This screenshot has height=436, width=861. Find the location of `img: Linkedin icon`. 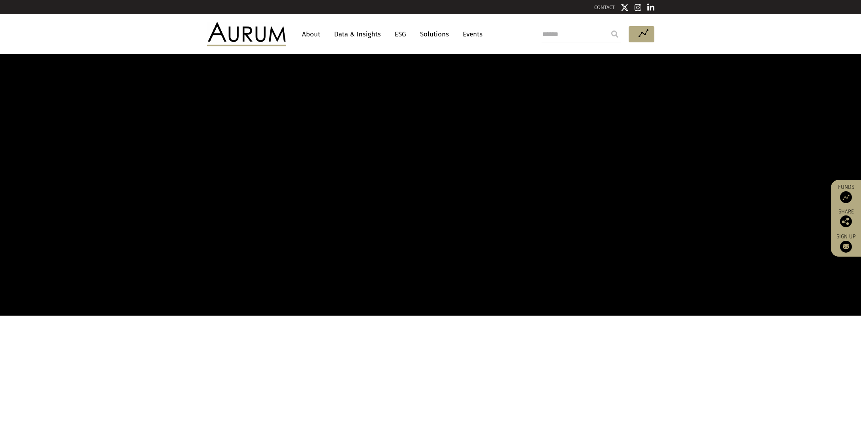

img: Linkedin icon is located at coordinates (651, 8).